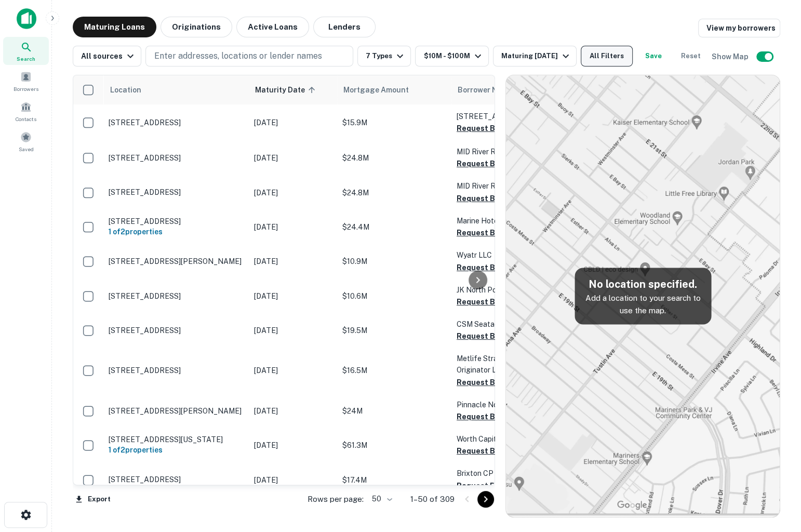 Image resolution: width=801 pixels, height=532 pixels. What do you see at coordinates (485, 90) in the screenshot?
I see `span: Borrower Name` at bounding box center [485, 90].